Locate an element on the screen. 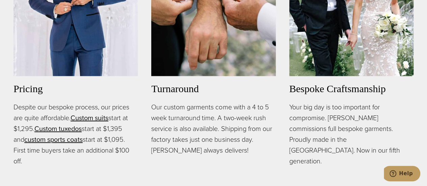  a: custom sports coats is located at coordinates (53, 140).